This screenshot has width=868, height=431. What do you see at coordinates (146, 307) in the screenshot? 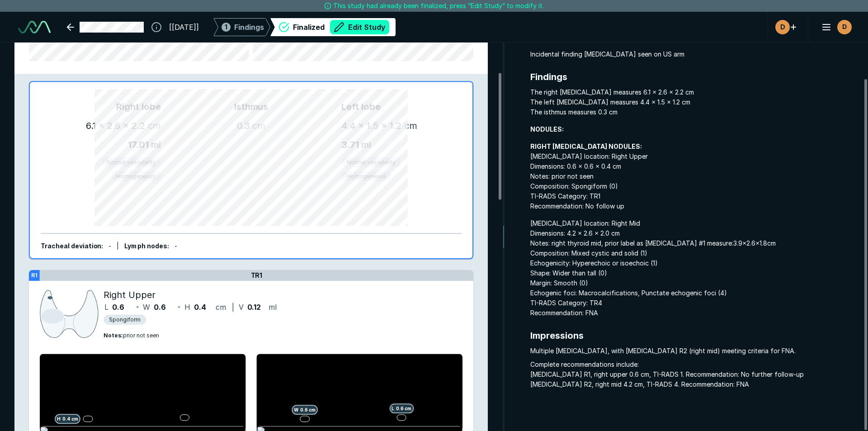
I see `span: W` at bounding box center [146, 307].